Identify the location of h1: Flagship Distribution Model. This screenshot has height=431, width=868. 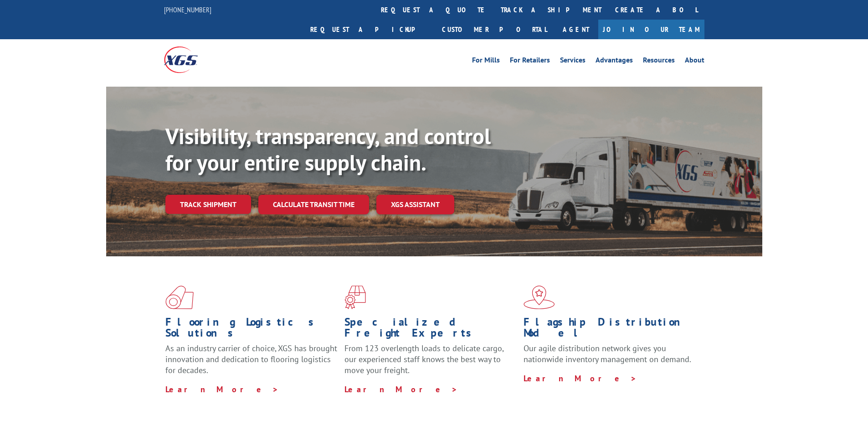
(610, 330).